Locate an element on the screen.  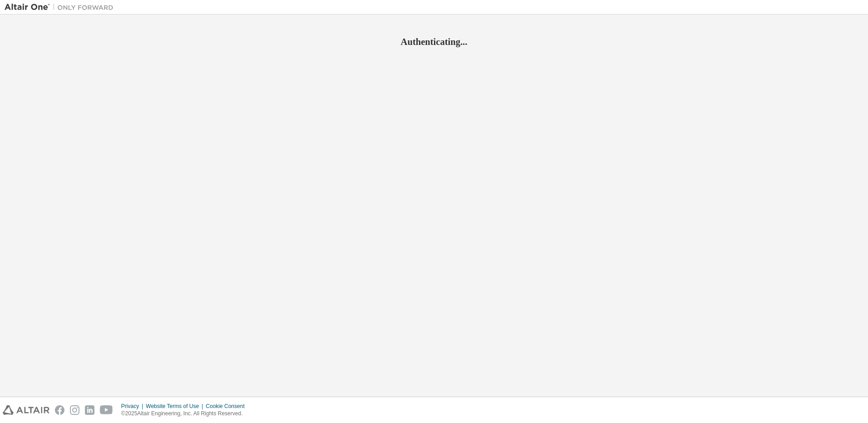
div: Cookie Consent is located at coordinates (228, 406).